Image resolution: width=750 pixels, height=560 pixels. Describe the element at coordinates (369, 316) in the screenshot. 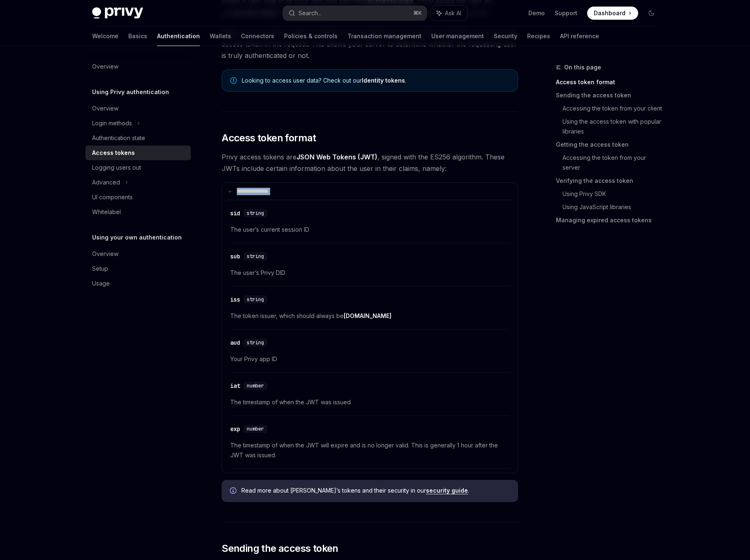

I see `span: The token issuer, which should always be` at that location.